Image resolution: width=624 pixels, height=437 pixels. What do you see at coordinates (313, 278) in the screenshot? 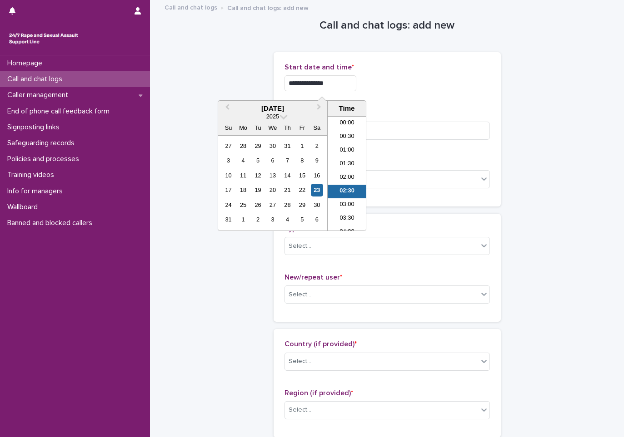
I see `span: New/repeat user` at bounding box center [313, 278].